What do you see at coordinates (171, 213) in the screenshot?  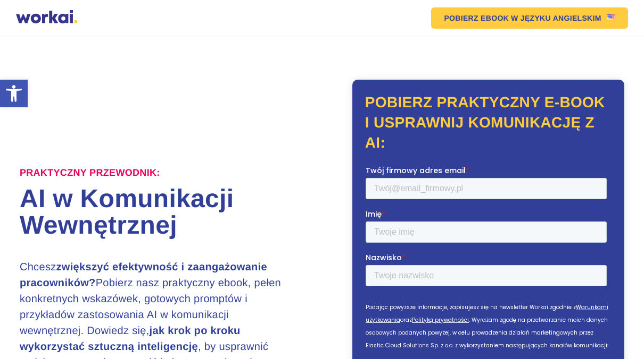 I see `h1: AI w Komunikacji Wewnętrznej` at bounding box center [171, 213].